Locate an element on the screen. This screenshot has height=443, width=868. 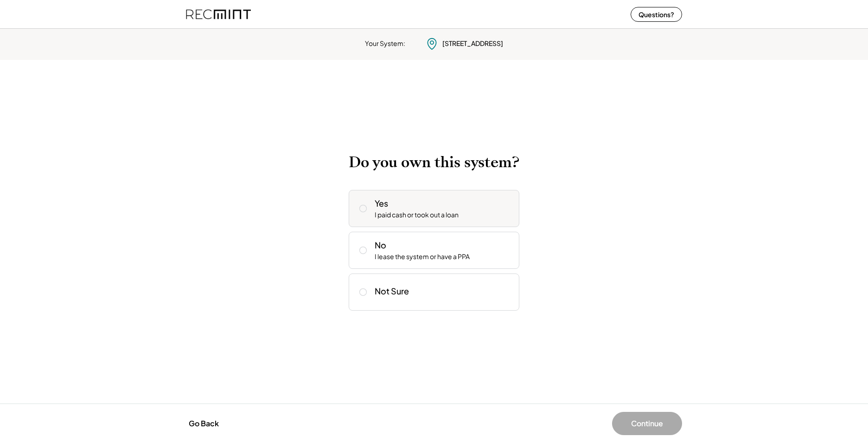
button: Continue is located at coordinates (647, 424).